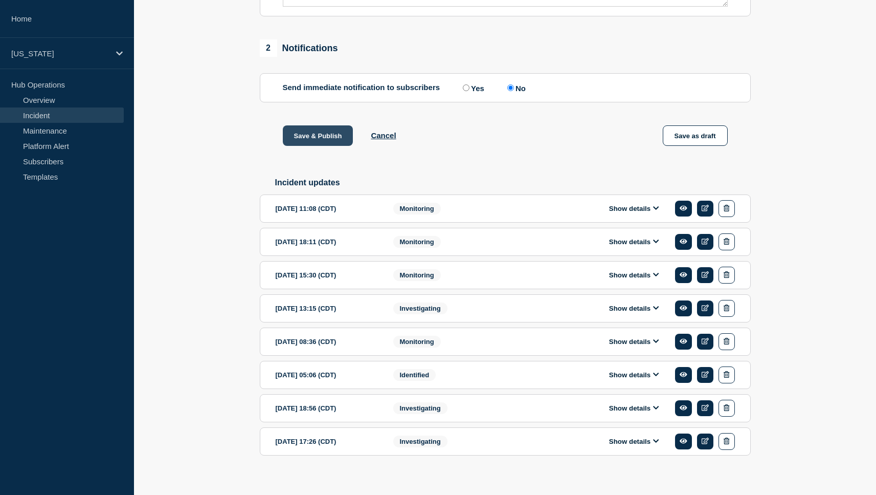  What do you see at coordinates (511, 87) in the screenshot?
I see `input: No` at bounding box center [511, 87].